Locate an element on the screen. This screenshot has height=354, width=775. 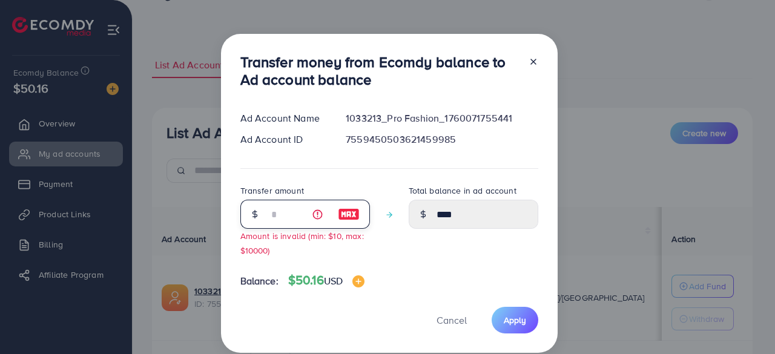
div: 7559450503621459985 is located at coordinates (441, 139).